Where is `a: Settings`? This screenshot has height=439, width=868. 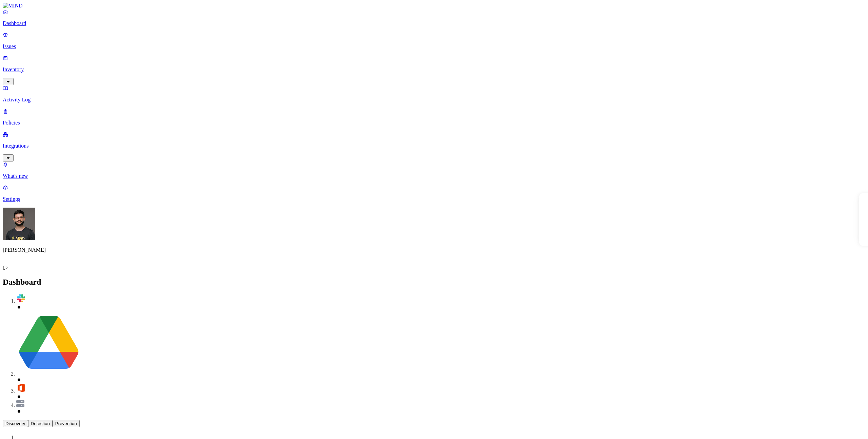
a: Settings is located at coordinates (434, 193).